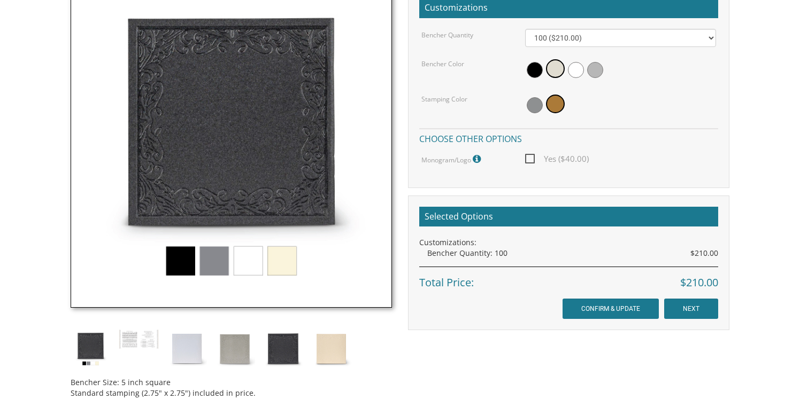 This screenshot has width=800, height=399. What do you see at coordinates (138, 339) in the screenshot?
I see `img: bp%20bencher%20inside%201.JPG` at bounding box center [138, 339].